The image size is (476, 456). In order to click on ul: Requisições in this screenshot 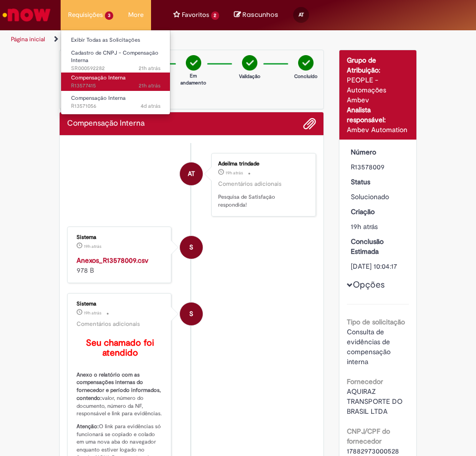, I will do `click(116, 72)`.